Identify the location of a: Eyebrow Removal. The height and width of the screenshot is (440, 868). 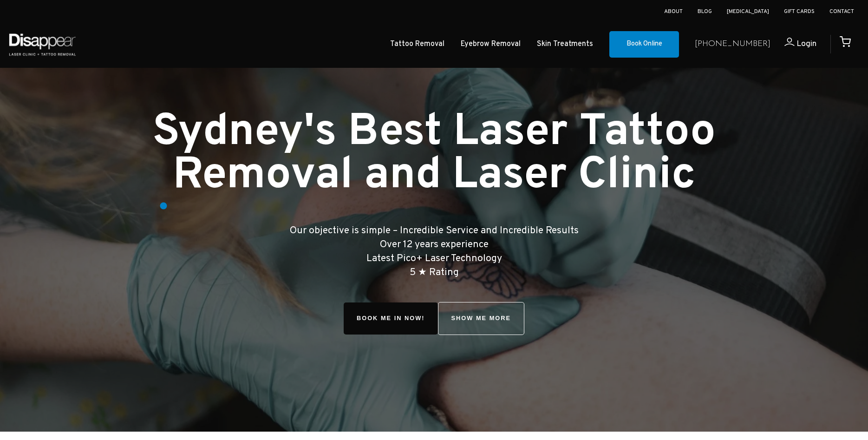
(491, 44).